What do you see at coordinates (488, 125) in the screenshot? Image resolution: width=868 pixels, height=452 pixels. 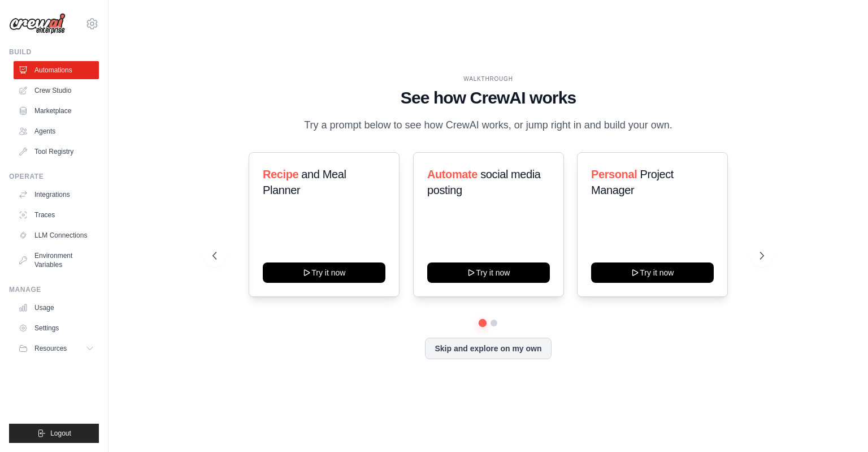 I see `p: Try a prompt below to see how CrewAI works, or jump right in and build your own.` at bounding box center [488, 125].